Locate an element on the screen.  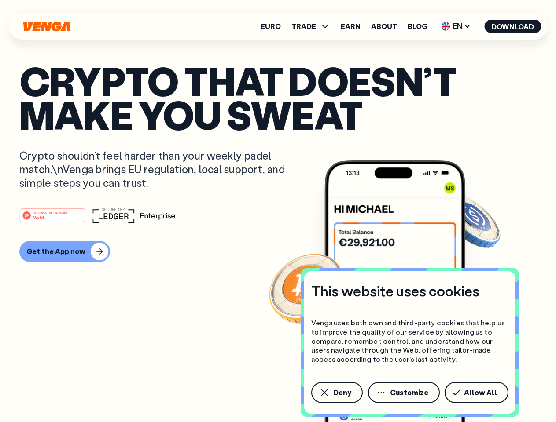
p: Crypto that doesn’t make you sweat is located at coordinates (278, 97).